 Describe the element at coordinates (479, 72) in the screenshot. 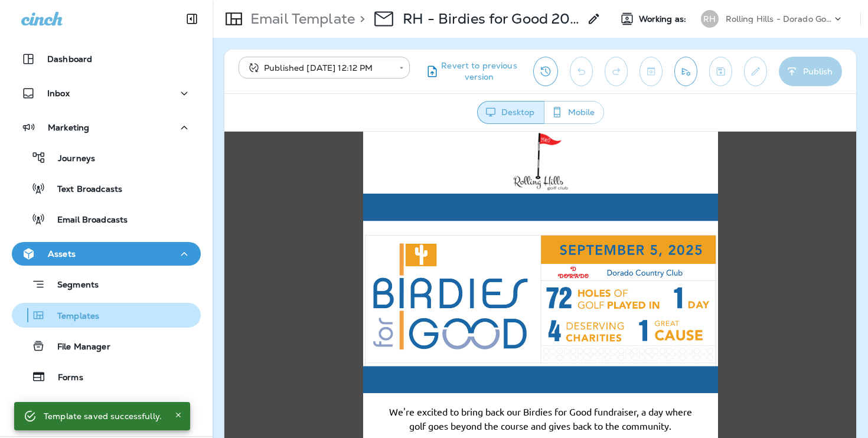

I see `span: Revert to previous version` at that location.